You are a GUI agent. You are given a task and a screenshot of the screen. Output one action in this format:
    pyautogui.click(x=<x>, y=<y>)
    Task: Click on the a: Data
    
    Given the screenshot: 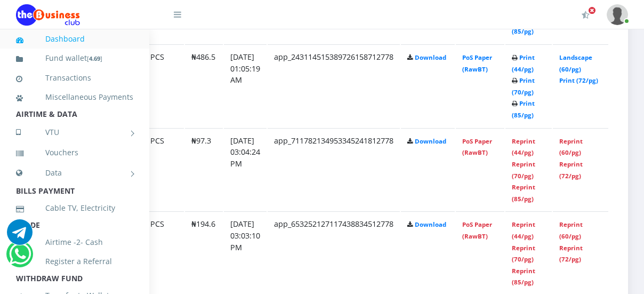 What is the action you would take?
    pyautogui.click(x=75, y=173)
    